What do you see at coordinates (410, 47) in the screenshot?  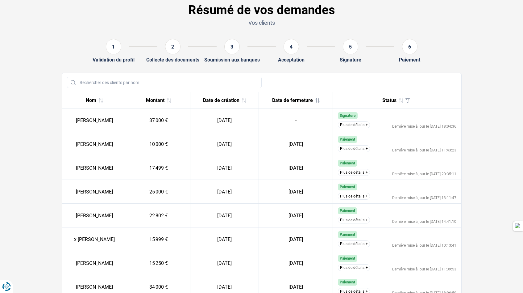 I see `div: 6` at bounding box center [410, 47].